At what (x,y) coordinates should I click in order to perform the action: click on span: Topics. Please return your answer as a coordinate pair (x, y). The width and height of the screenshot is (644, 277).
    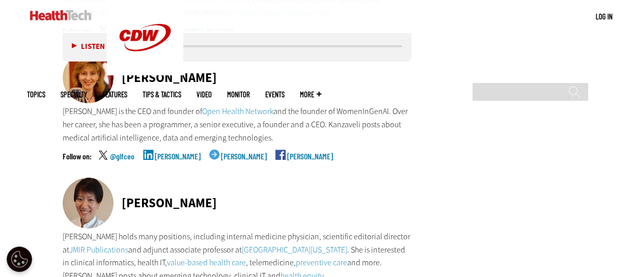
    Looking at the image, I should click on (36, 94).